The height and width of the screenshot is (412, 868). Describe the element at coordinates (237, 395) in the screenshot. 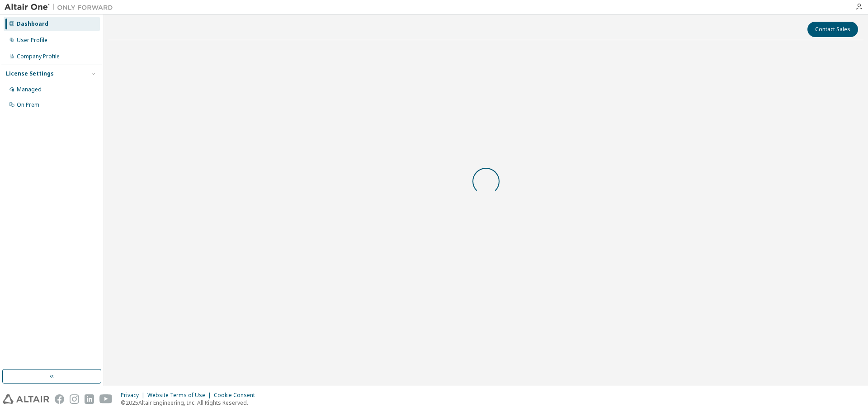

I see `div: Cookie Consent` at that location.